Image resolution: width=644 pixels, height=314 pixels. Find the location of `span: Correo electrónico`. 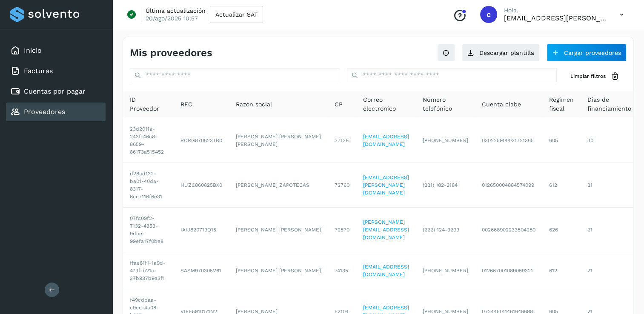

span: Correo electrónico is located at coordinates (386, 104).